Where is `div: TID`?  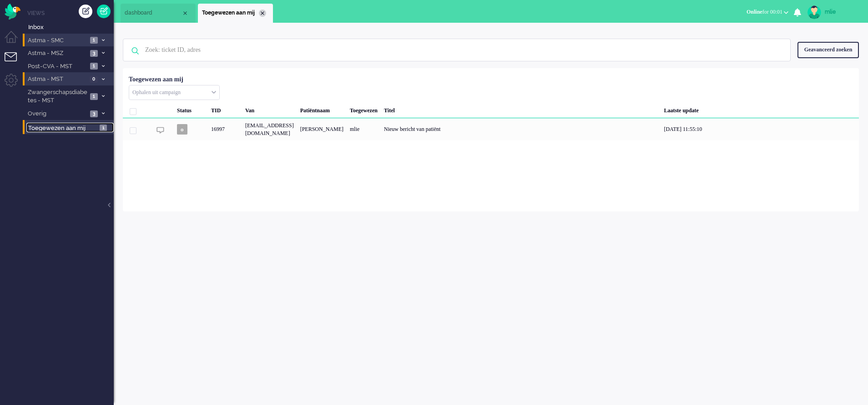 div: TID is located at coordinates (225, 109).